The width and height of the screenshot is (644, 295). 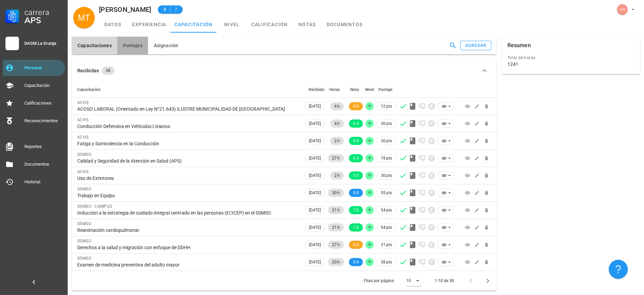 I want to click on div: Calificaciones, so click(x=43, y=103).